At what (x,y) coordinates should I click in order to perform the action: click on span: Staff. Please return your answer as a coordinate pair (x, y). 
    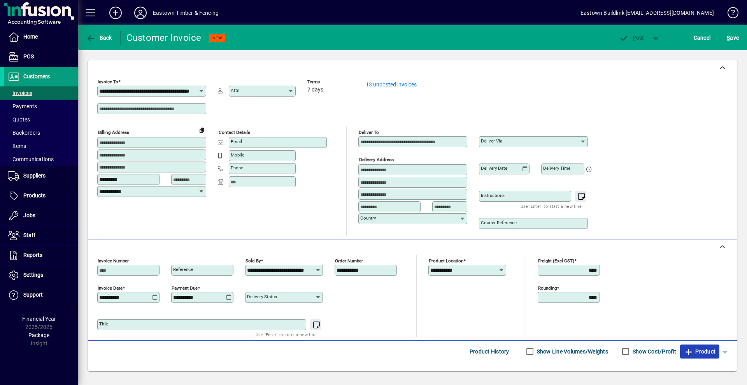
    Looking at the image, I should click on (29, 235).